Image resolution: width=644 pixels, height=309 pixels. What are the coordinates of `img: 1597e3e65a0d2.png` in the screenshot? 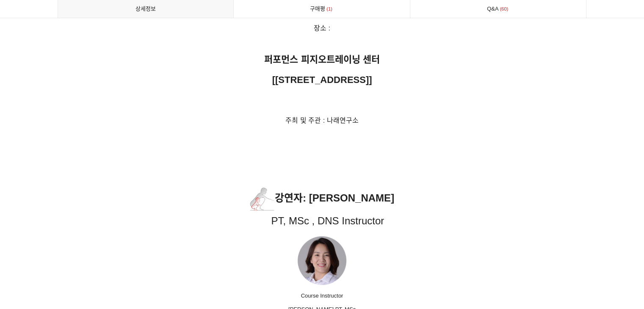 It's located at (262, 199).